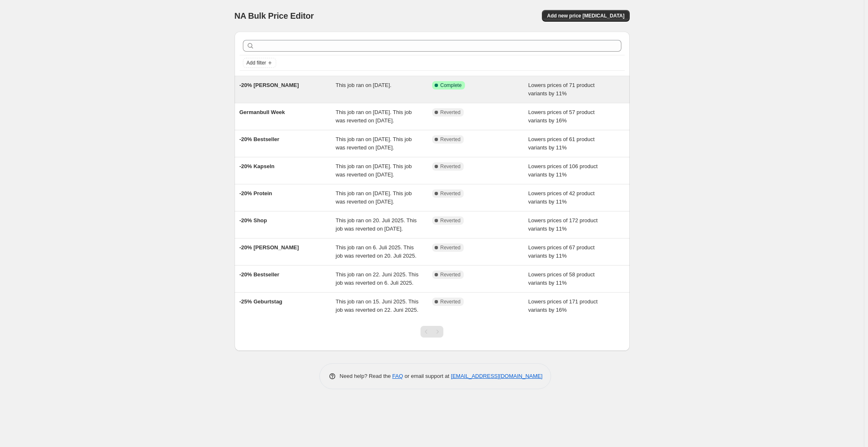 The height and width of the screenshot is (447, 868). Describe the element at coordinates (259, 63) in the screenshot. I see `button: Add filter` at that location.